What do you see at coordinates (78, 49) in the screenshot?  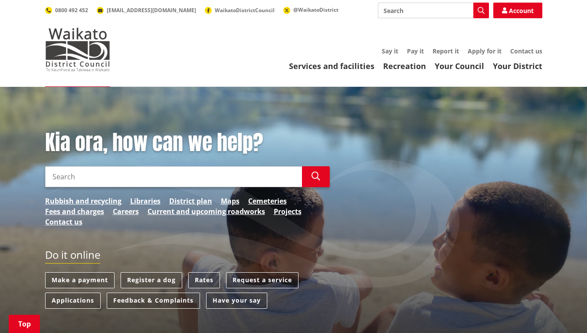 I see `img: Waikato District Council - Te Kaunihera aa Takiwaa o Waikato` at bounding box center [78, 49].